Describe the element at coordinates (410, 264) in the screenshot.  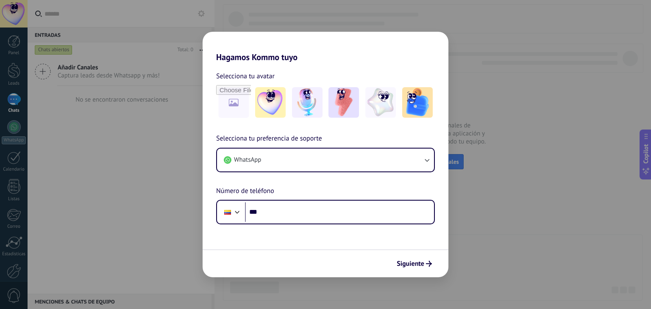
I see `span: Siguiente` at that location.